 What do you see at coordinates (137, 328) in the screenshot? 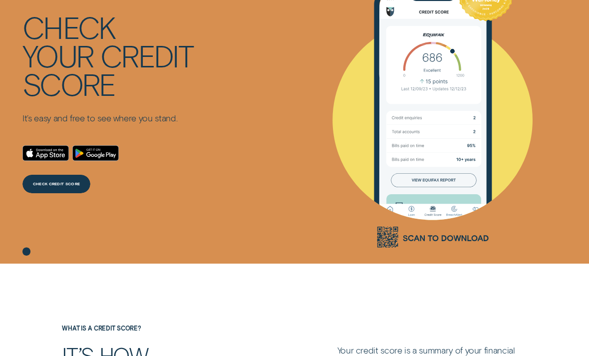
I see `h4: What is a Credit Score?` at bounding box center [137, 328].